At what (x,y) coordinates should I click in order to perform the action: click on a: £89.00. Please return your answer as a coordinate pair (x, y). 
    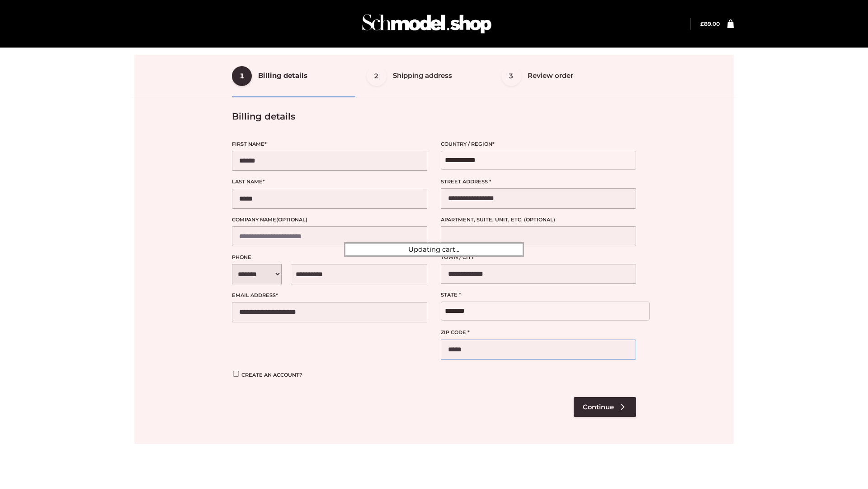
    Looking at the image, I should click on (710, 24).